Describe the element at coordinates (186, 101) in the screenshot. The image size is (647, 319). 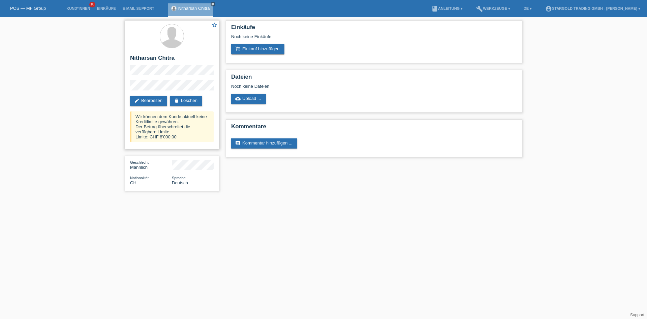
I see `a: deleteLöschen` at that location.